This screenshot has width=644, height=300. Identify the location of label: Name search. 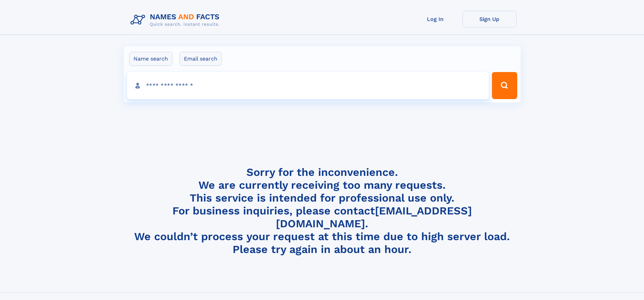
(151, 59).